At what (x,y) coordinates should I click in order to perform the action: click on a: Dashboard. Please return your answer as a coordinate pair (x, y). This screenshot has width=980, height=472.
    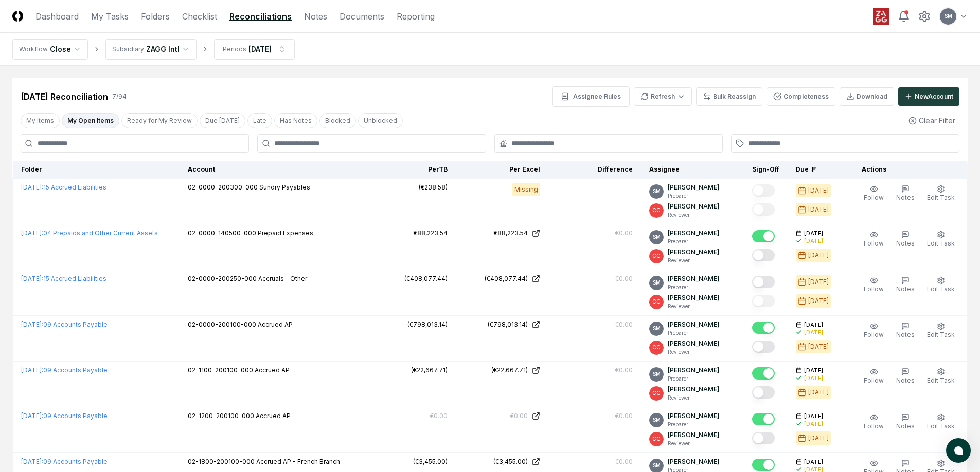
    Looking at the image, I should click on (57, 17).